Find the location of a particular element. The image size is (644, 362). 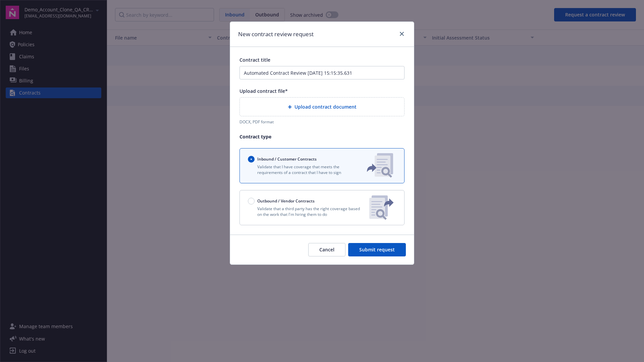

input: Outbound / Vendor Contracts is located at coordinates (251, 201).